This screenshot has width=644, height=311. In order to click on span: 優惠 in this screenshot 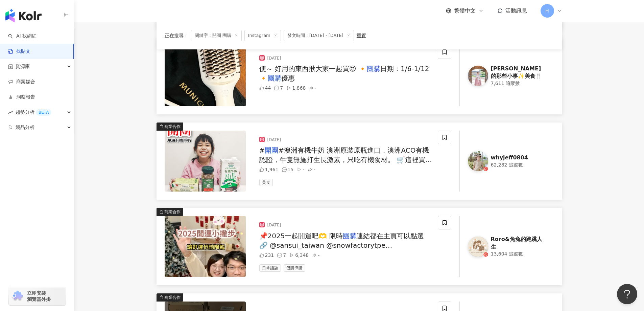, I will do `click(288, 78)`.